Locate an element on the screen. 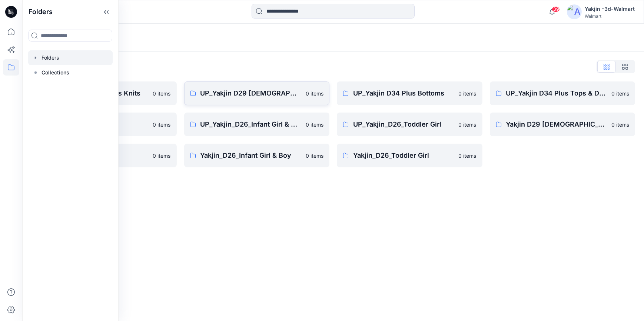  p: Collections is located at coordinates (55, 73).